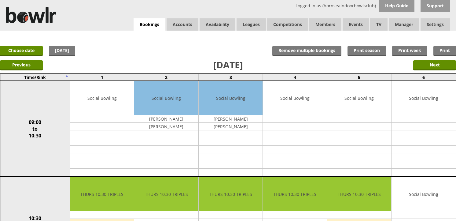 This screenshot has width=456, height=221. What do you see at coordinates (307, 51) in the screenshot?
I see `input: Remove multiple bookings` at bounding box center [307, 51].